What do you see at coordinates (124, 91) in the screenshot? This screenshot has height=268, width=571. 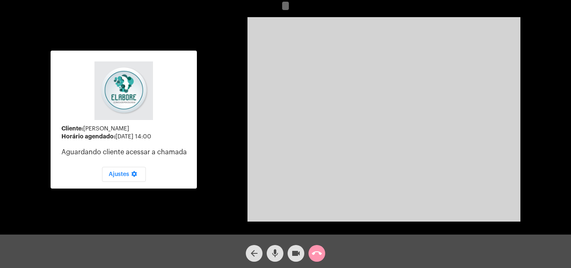 I see `img: 4c6856f8-84c7-1050-da6c-cc5081a5dbaf.jpg` at bounding box center [124, 91].